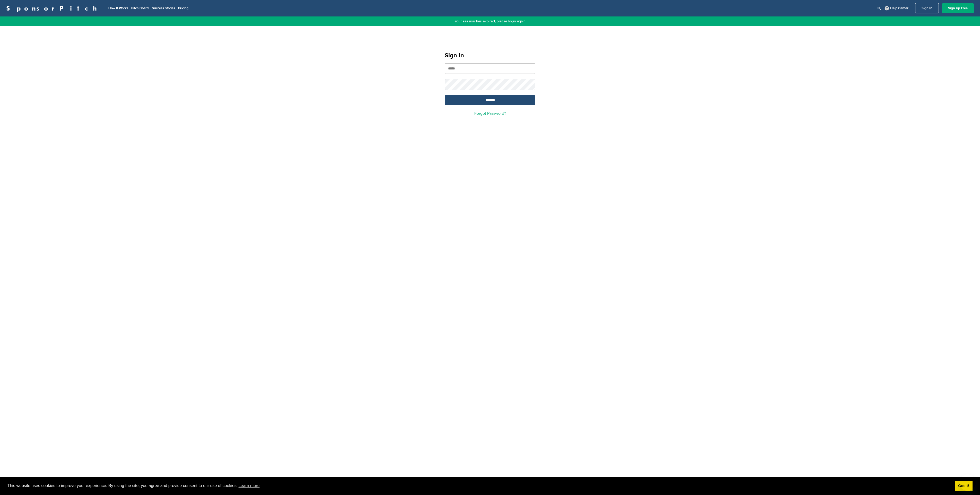 This screenshot has height=495, width=980. Describe the element at coordinates (118, 9) in the screenshot. I see `a: How It Works` at that location.